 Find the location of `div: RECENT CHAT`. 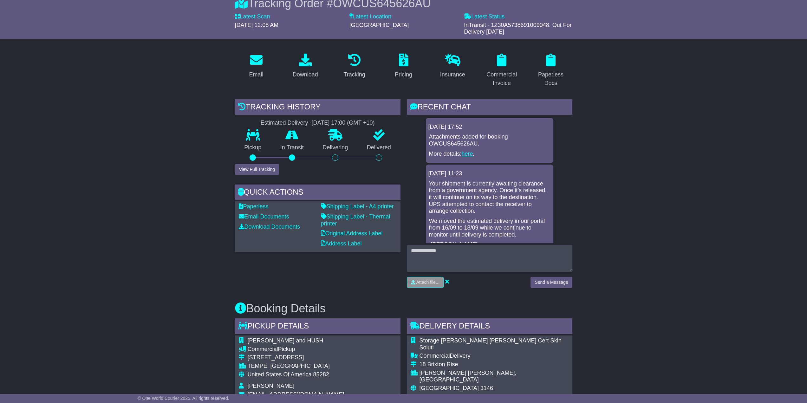

div: RECENT CHAT is located at coordinates (490, 108).